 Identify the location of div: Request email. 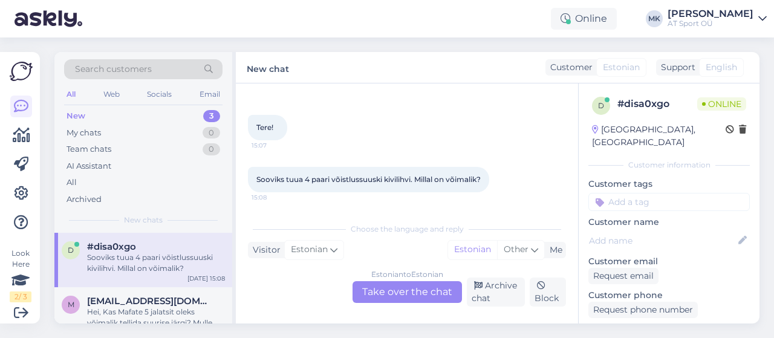
(624, 276).